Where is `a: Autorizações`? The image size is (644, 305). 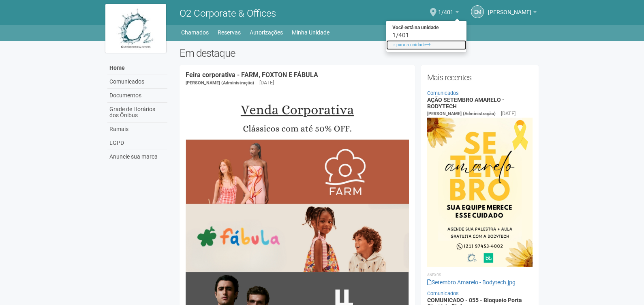 a: Autorizações is located at coordinates (266, 33).